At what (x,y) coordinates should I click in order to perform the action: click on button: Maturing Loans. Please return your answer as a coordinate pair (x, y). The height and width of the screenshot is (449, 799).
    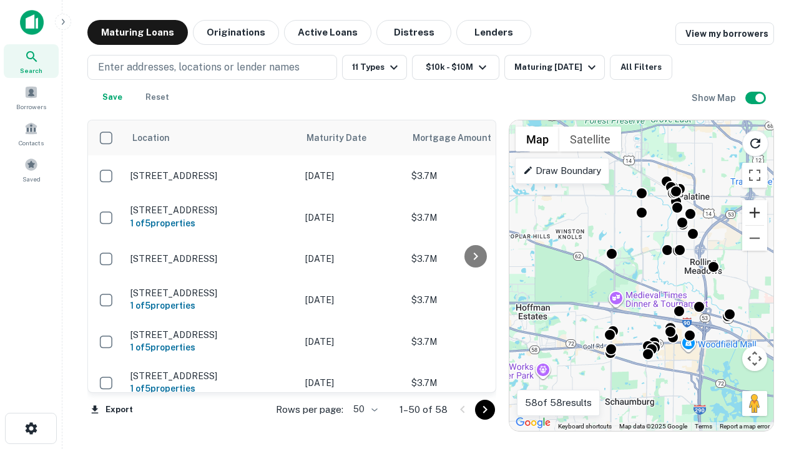
    Looking at the image, I should click on (137, 32).